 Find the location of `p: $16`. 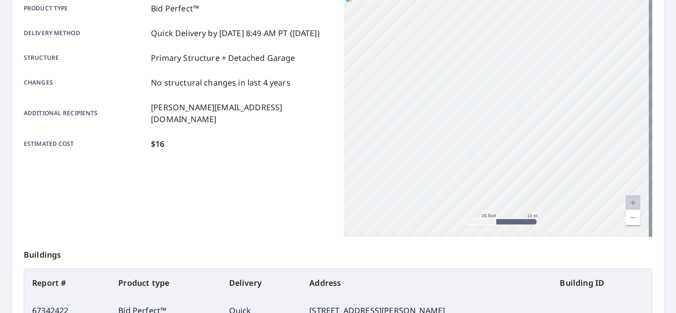

p: $16 is located at coordinates (157, 144).